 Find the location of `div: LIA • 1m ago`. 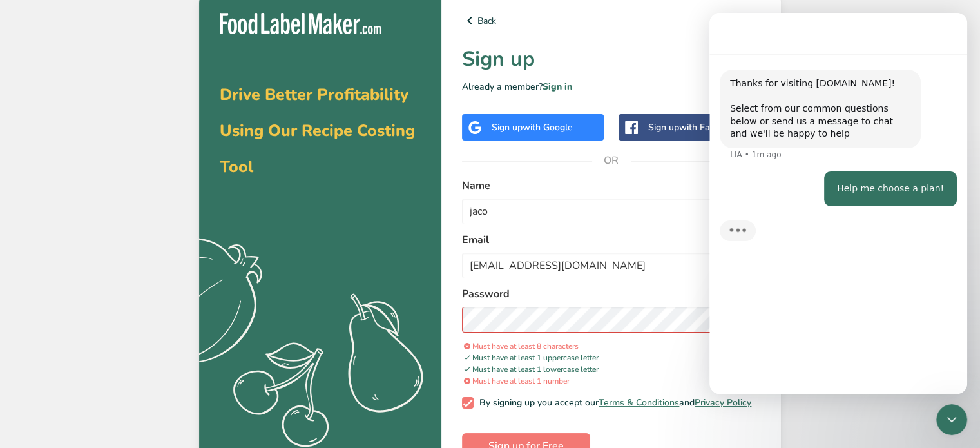

div: LIA • 1m ago is located at coordinates (46, 142).